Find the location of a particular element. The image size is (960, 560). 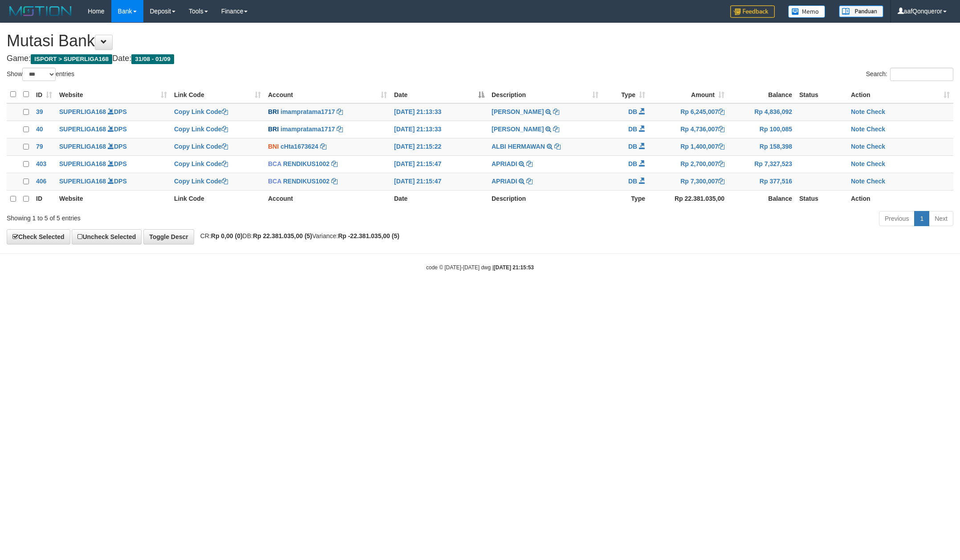

span: 40 is located at coordinates (39, 129).